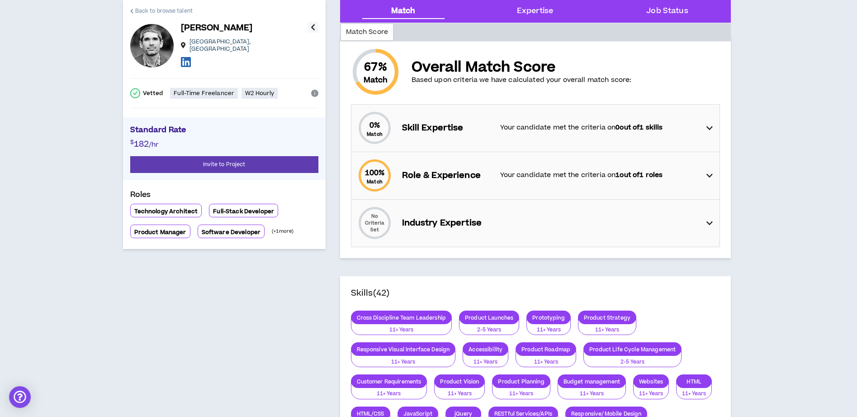 Image resolution: width=857 pixels, height=417 pixels. Describe the element at coordinates (667, 11) in the screenshot. I see `div: Job Status` at that location.